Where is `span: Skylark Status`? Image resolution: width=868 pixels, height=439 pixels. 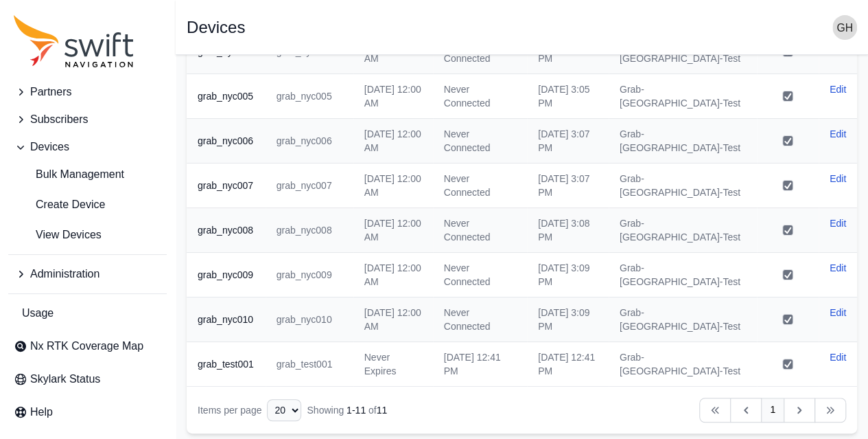
span: Skylark Status is located at coordinates (65, 379).